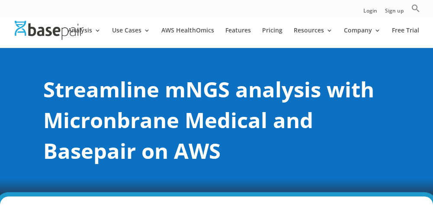  Describe the element at coordinates (405, 37) in the screenshot. I see `a: Free Trial` at that location.